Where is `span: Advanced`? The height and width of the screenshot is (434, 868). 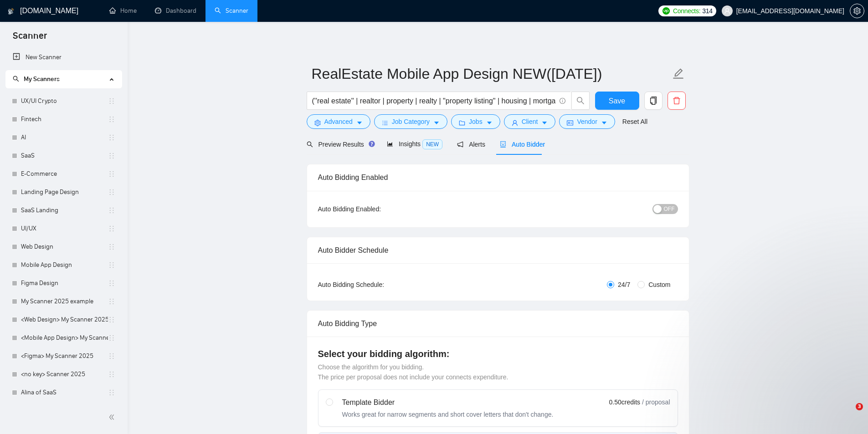 span: Advanced is located at coordinates (339, 122).